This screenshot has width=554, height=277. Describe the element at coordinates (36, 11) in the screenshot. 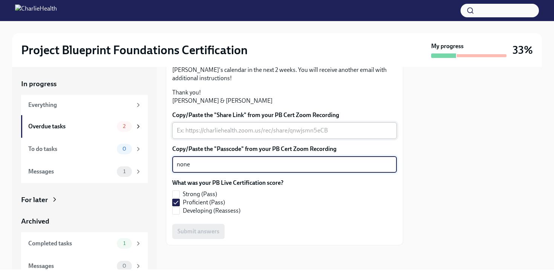

I see `img: CharlieHealth` at that location.